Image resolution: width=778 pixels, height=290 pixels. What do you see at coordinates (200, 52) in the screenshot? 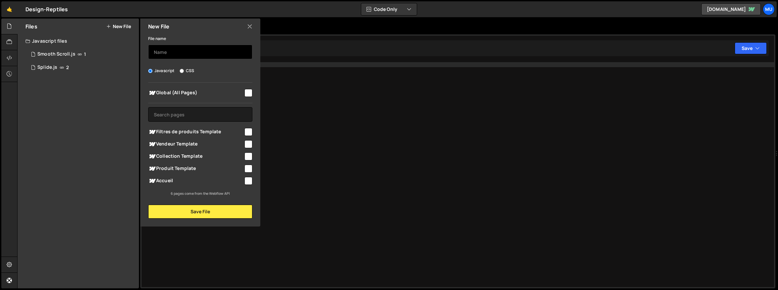
I see `input: Name` at bounding box center [200, 52].